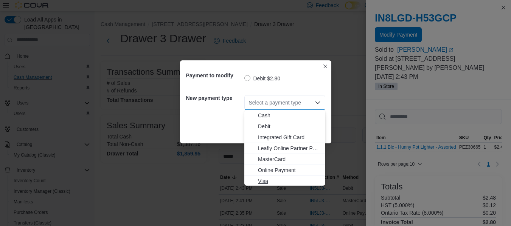  What do you see at coordinates (289, 171) in the screenshot?
I see `span: Online Payment` at bounding box center [289, 171].